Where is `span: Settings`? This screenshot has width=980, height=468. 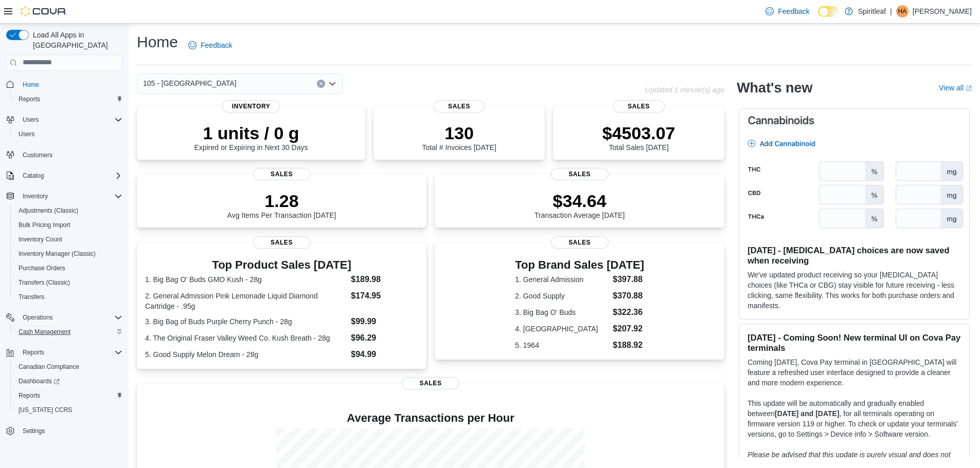 span: Settings is located at coordinates (70, 431).